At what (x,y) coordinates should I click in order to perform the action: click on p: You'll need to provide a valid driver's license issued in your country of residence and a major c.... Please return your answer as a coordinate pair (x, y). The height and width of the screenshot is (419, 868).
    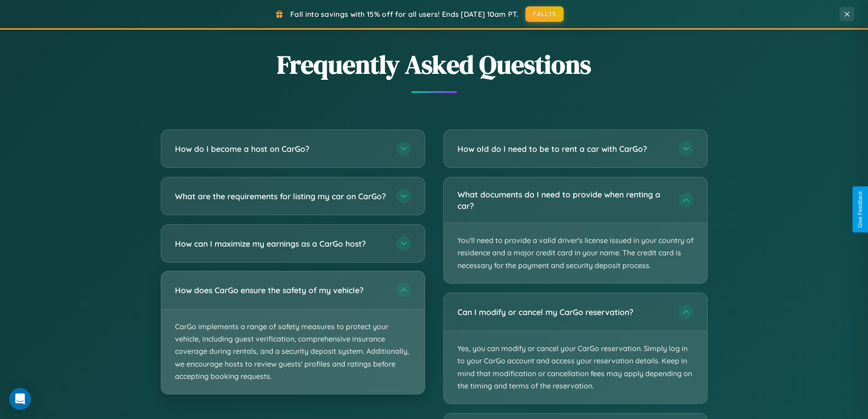
    Looking at the image, I should click on (576, 253).